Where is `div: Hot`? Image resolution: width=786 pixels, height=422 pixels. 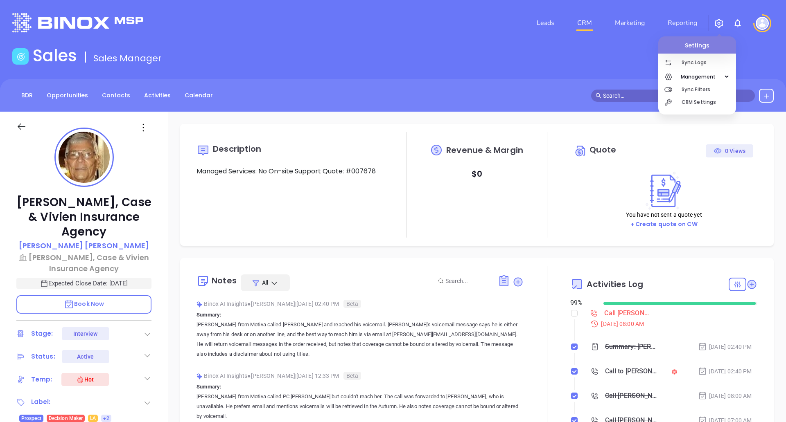
div: Hot is located at coordinates (85, 380).